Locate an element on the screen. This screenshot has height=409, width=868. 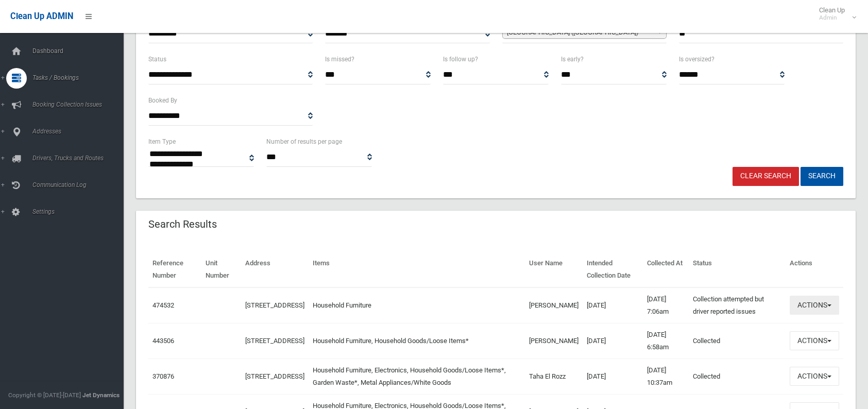
th: Actions is located at coordinates (814, 269).